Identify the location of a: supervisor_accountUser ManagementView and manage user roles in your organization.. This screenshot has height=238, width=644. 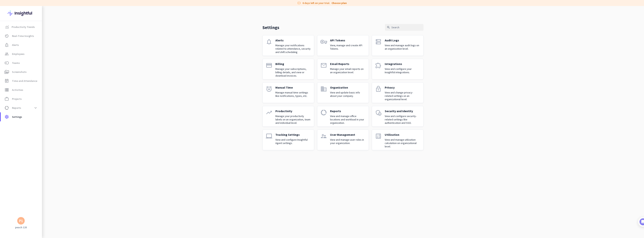
(343, 140).